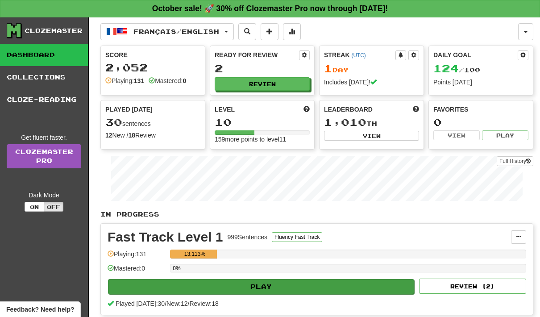 The width and height of the screenshot is (540, 317). Describe the element at coordinates (297, 237) in the screenshot. I see `button: Fluency Fast Track` at that location.